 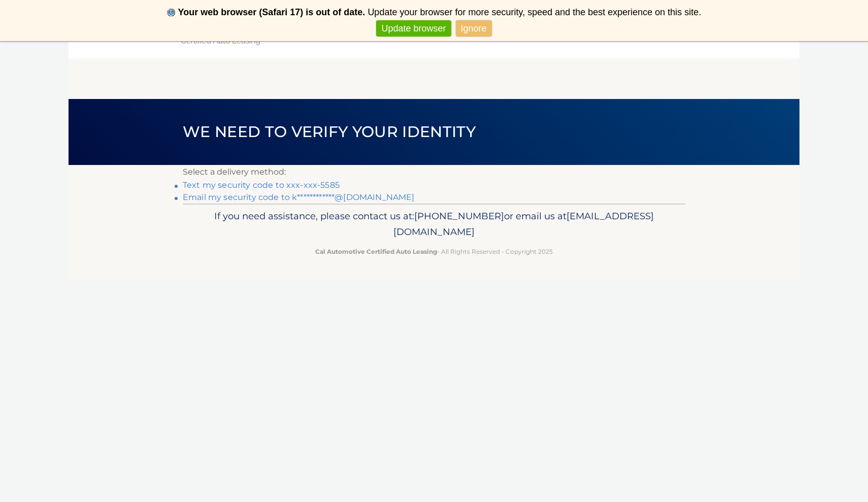 What do you see at coordinates (329, 131) in the screenshot?
I see `span: We need to verify your identity` at bounding box center [329, 131].